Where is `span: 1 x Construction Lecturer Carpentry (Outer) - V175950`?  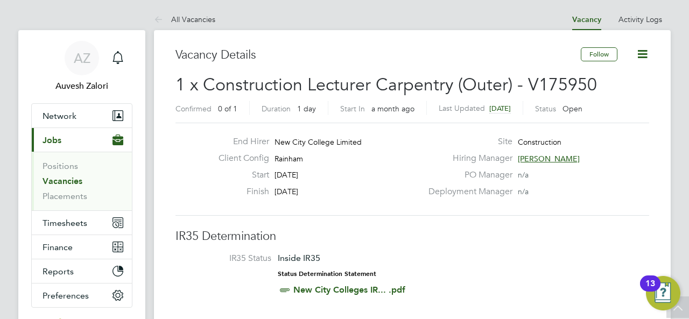 span: 1 x Construction Lecturer Carpentry (Outer) - V175950 is located at coordinates (386, 85).